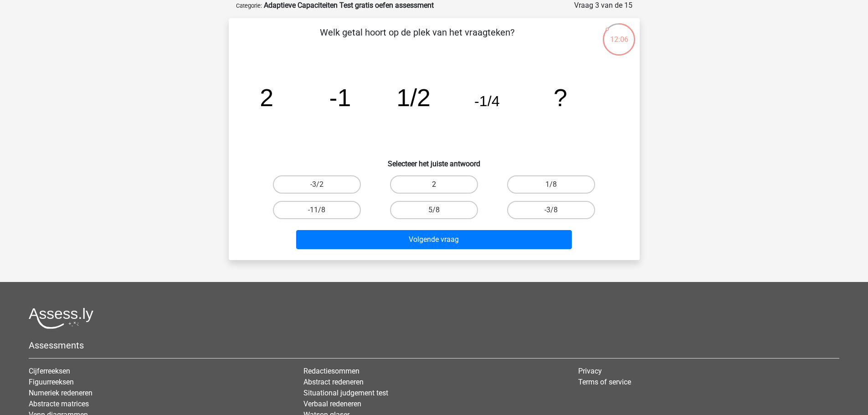 The image size is (868, 415). What do you see at coordinates (349, 5) in the screenshot?
I see `strong: Adaptieve Capaciteiten Test gratis oefen assessment` at bounding box center [349, 5].